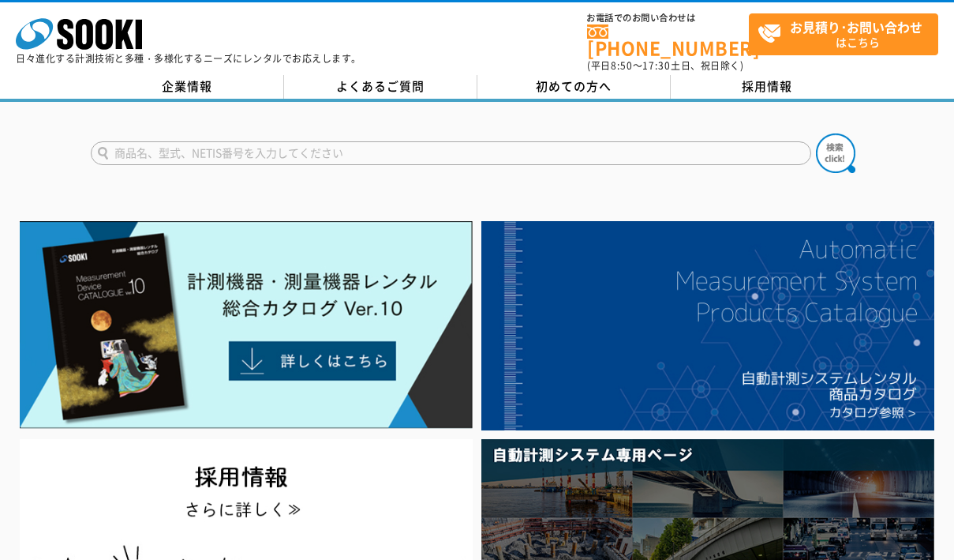 The image size is (954, 560). I want to click on strong: お見積り･お問い合わせ, so click(856, 27).